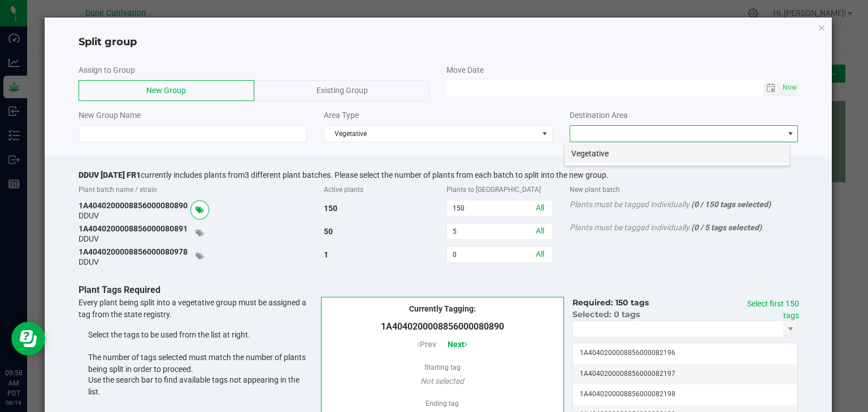 This screenshot has height=412, width=868. What do you see at coordinates (162, 175) in the screenshot?
I see `span: currently includes plants from` at bounding box center [162, 175].